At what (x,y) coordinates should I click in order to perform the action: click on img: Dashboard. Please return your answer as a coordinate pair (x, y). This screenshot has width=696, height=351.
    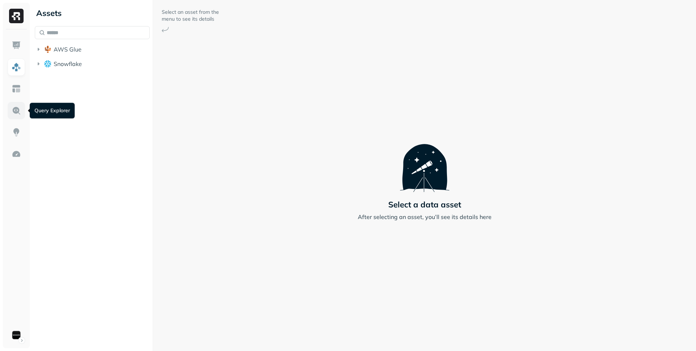
    Looking at the image, I should click on (16, 45).